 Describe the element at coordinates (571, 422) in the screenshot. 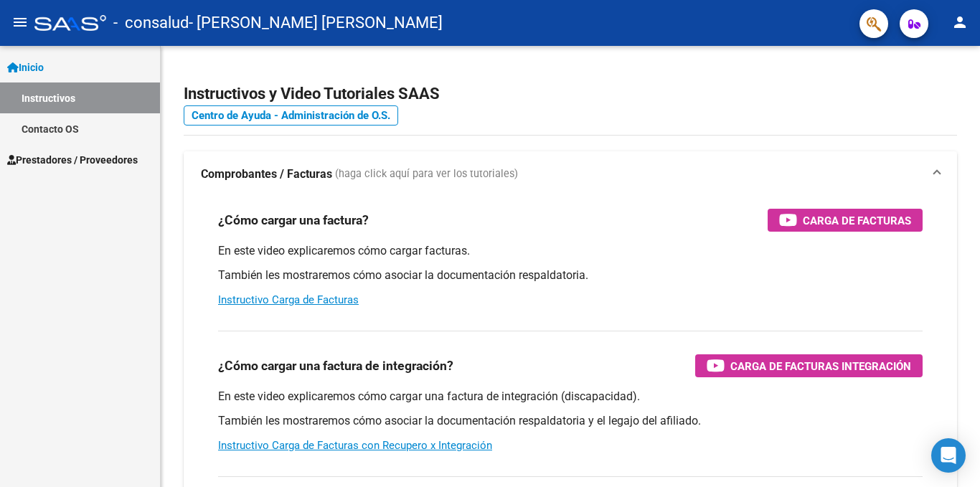

I see `p: También les mostraremos cómo asociar la documentación respaldatoria y el legajo del afiliado.` at that location.